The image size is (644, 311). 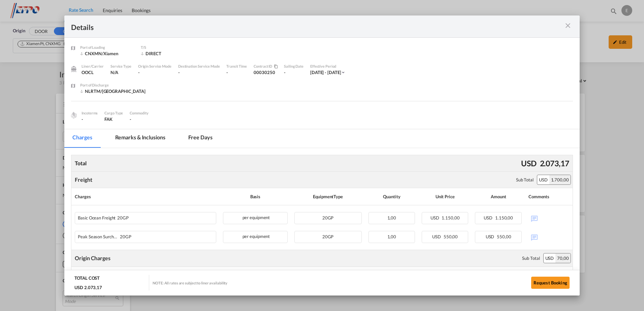 I want to click on div: OOCL, so click(x=93, y=72).